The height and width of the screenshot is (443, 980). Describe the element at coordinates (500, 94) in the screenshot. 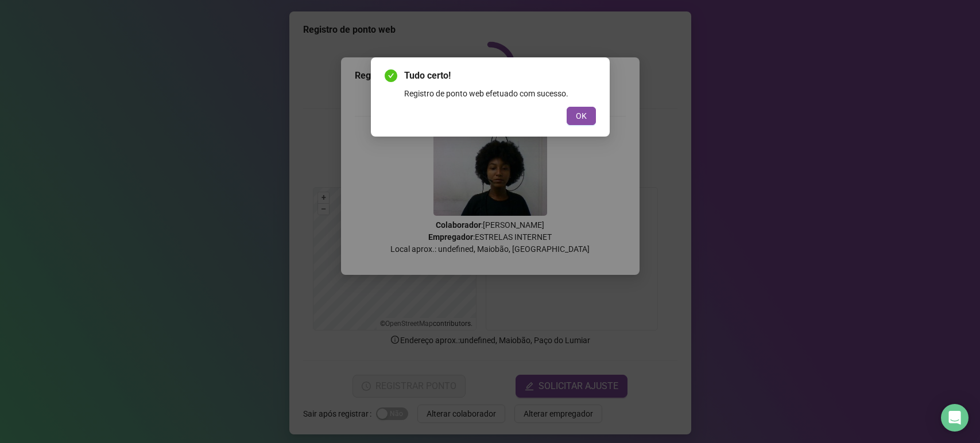

I see `div: Registro de ponto web efetuado com sucesso.` at that location.